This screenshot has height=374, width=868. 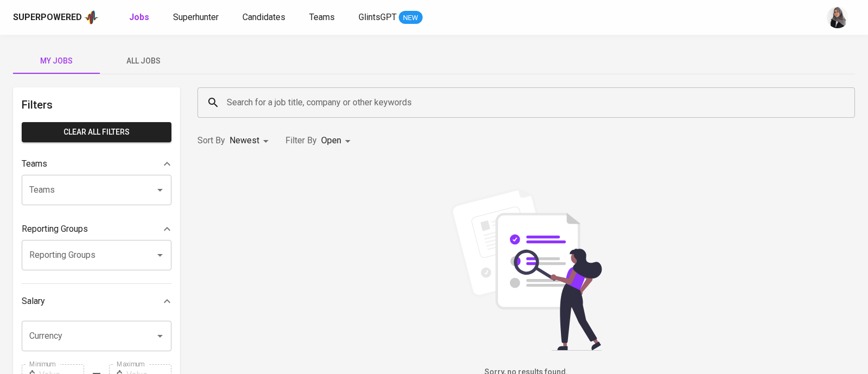 I want to click on img: sinta.windasari@glints.com, so click(x=838, y=17).